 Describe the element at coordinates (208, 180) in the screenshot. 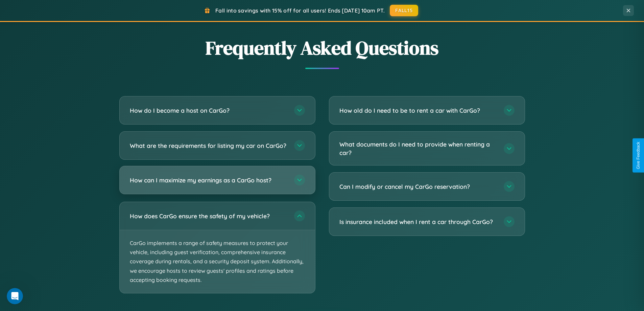

I see `h3: How can I maximize my earnings as a CarGo host?` at that location.